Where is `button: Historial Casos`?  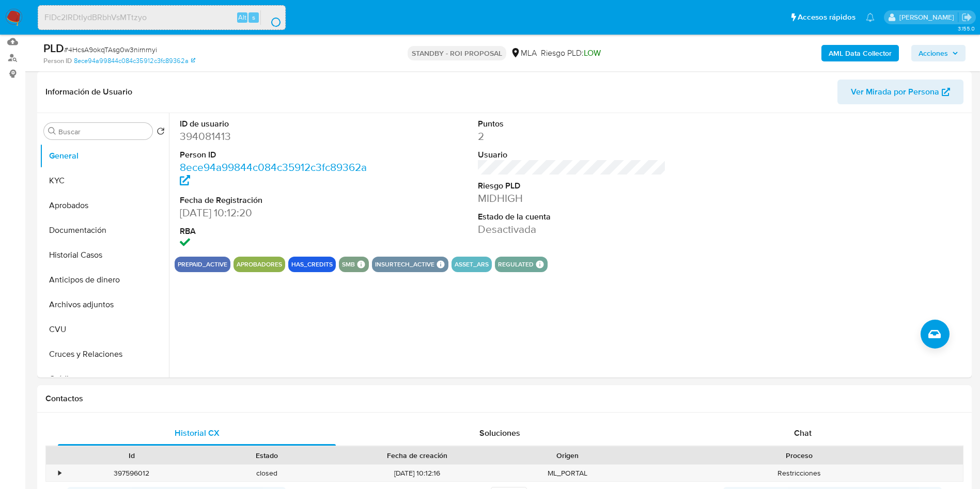
button: Historial Casos is located at coordinates (104, 255).